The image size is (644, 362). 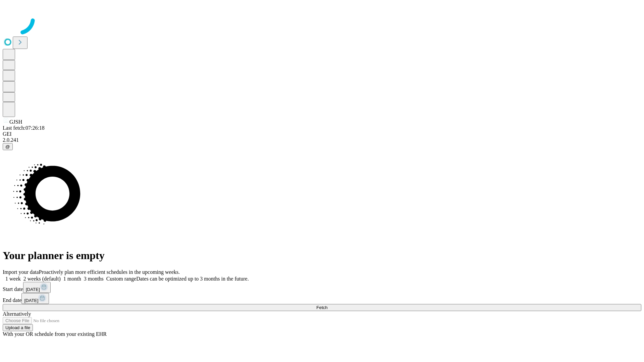 I want to click on div: GEI, so click(x=322, y=134).